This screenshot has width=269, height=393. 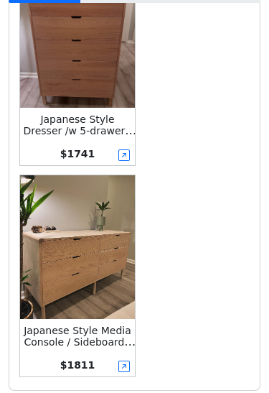 I want to click on span: $ 1741, so click(x=78, y=154).